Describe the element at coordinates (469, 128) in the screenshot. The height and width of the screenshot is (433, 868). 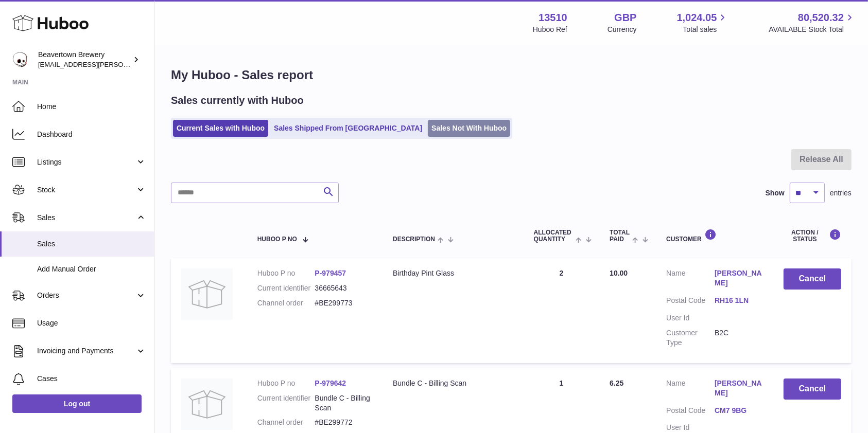
I see `a: Sales Not With Huboo` at that location.